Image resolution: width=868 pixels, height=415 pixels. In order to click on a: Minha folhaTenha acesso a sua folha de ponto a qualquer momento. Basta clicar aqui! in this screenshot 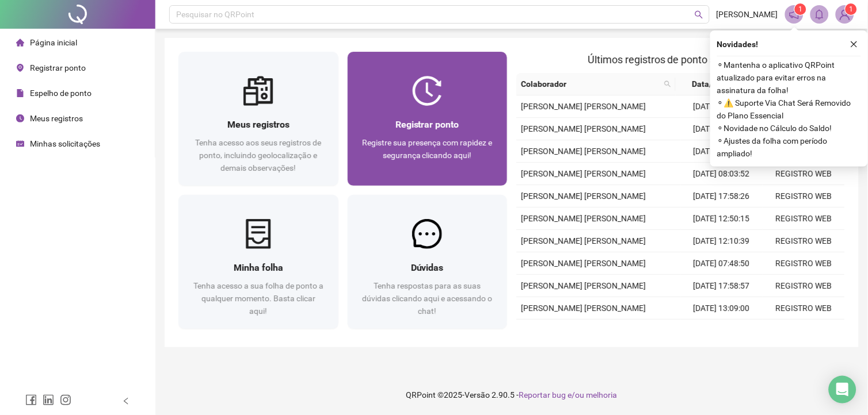, I will do `click(258, 262)`.